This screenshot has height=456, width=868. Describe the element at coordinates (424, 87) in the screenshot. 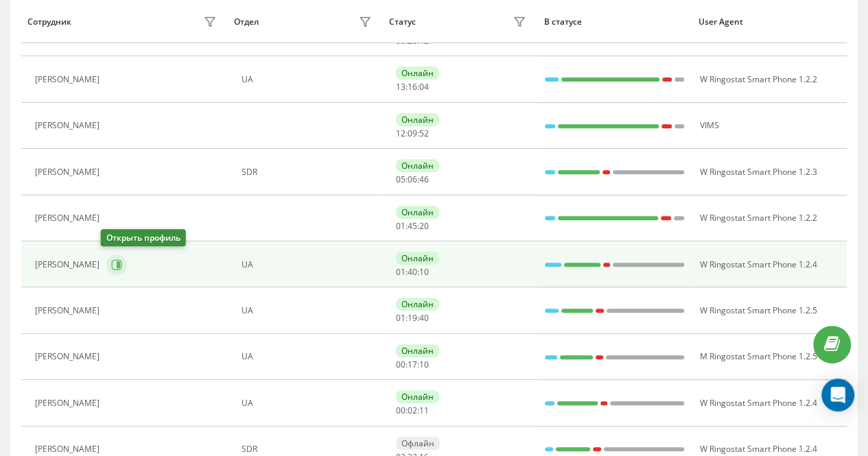

I see `span: 04` at that location.